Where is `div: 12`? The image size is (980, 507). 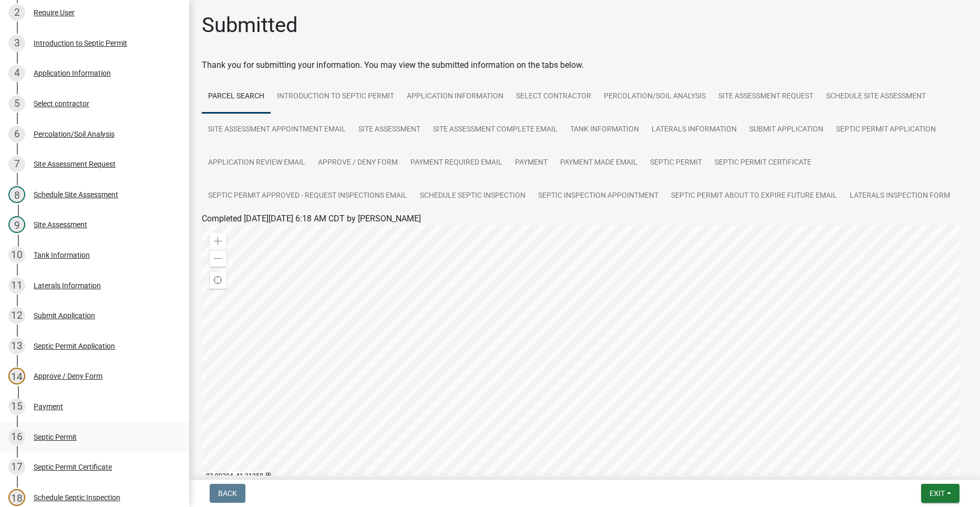
div: 12 is located at coordinates (17, 315).